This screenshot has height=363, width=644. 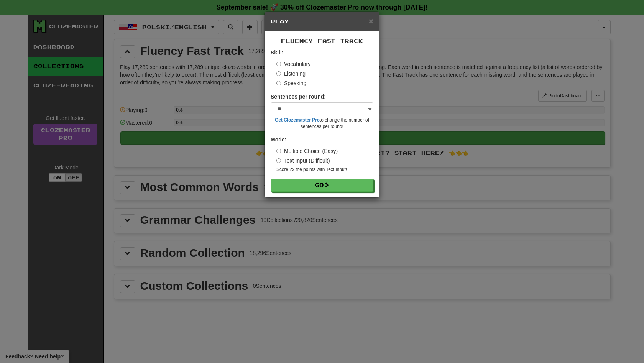 I want to click on label: Sentences per round:, so click(x=298, y=96).